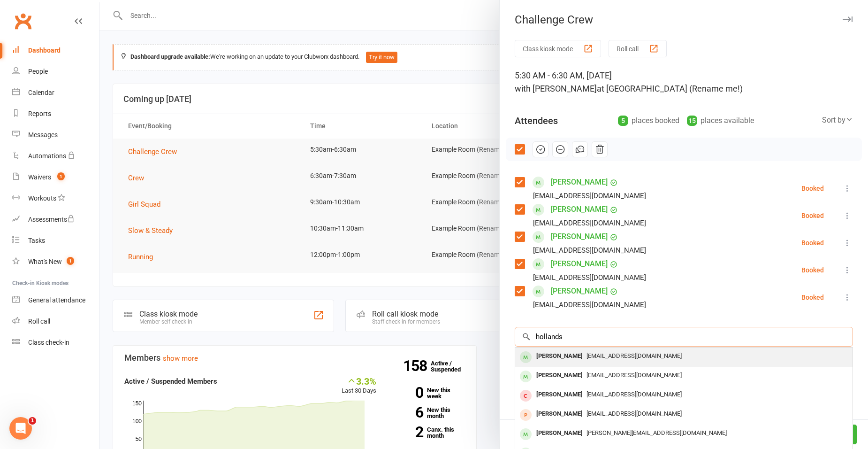  What do you see at coordinates (55, 177) in the screenshot?
I see `a: Waivers 1` at bounding box center [55, 177].